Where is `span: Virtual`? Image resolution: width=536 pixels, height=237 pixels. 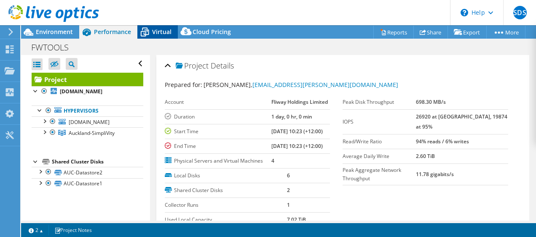 span: Virtual is located at coordinates (162, 32).